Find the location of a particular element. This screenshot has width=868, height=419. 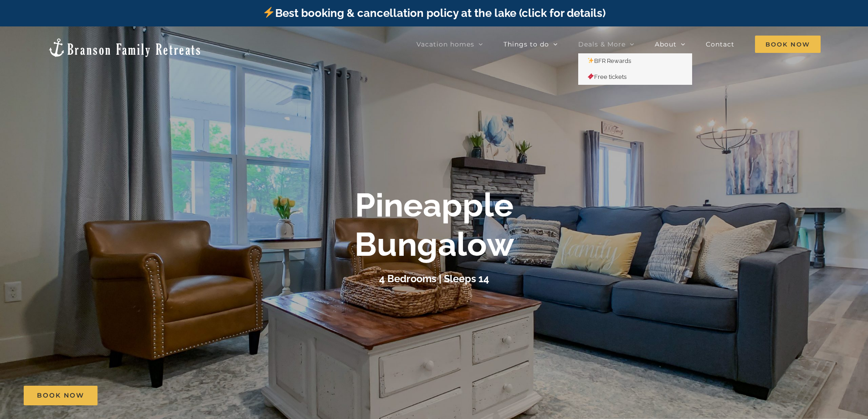

a: Book Now is located at coordinates (61, 395).